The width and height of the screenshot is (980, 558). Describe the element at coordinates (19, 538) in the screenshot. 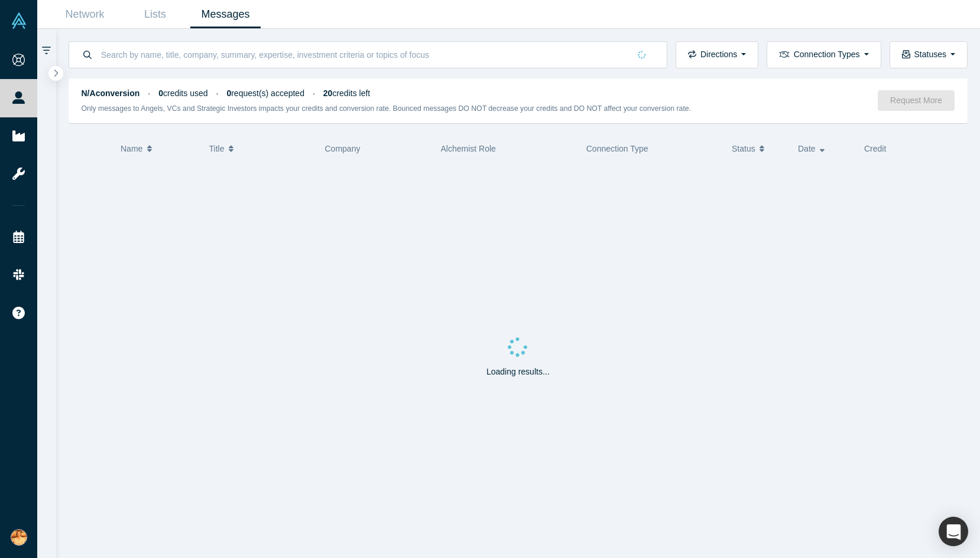

I see `img: Sumina Koiso's Account` at that location.